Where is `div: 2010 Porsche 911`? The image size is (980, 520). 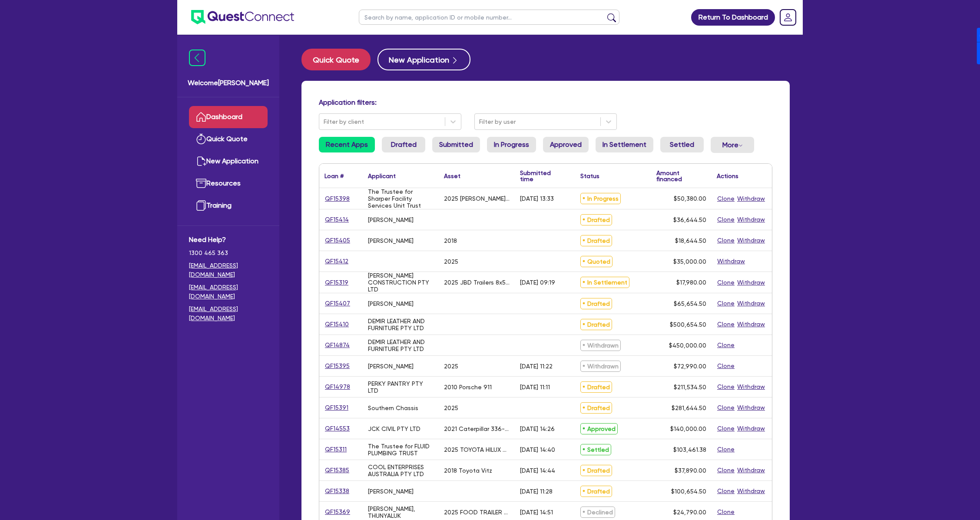
div: 2010 Porsche 911 is located at coordinates (468, 388).